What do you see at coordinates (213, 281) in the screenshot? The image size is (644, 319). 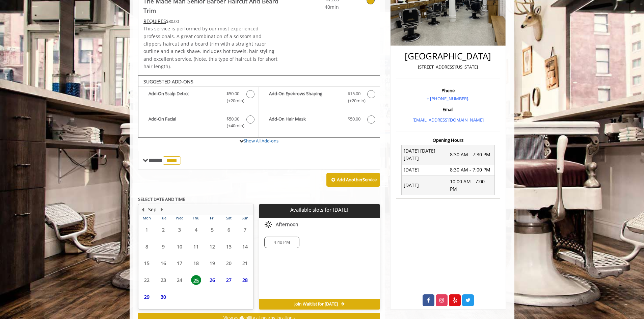 I see `td: Select day26` at bounding box center [213, 281].